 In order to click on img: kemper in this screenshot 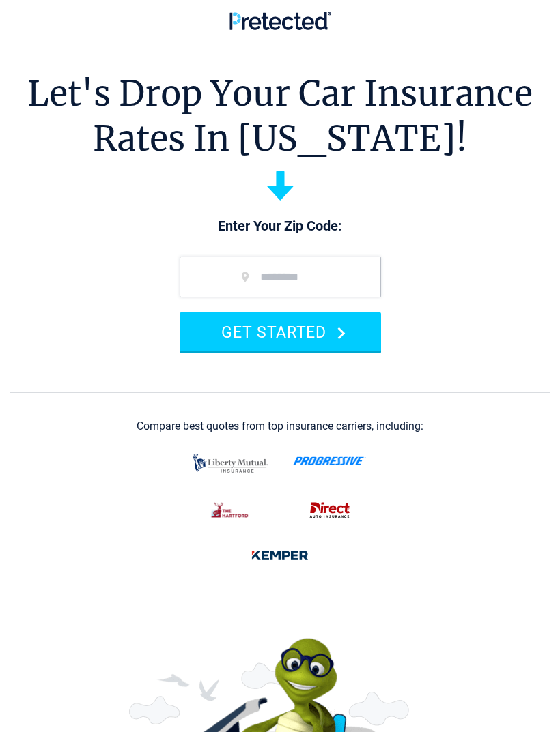, I will do `click(280, 555)`.